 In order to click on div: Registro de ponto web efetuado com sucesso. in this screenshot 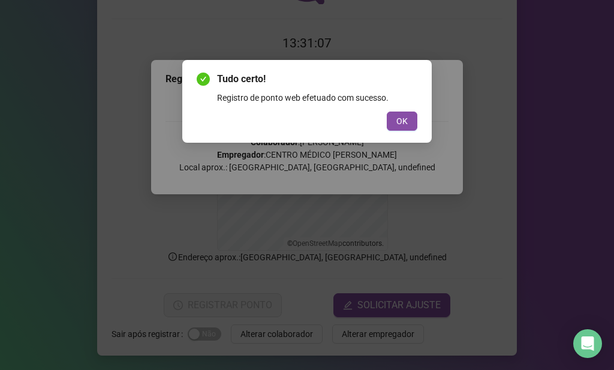, I will do `click(317, 98)`.